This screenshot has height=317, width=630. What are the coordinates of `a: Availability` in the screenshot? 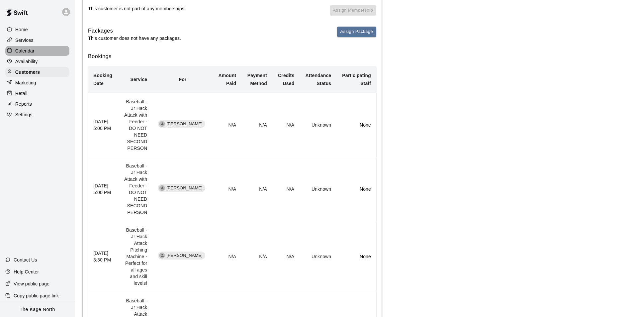 It's located at (37, 61).